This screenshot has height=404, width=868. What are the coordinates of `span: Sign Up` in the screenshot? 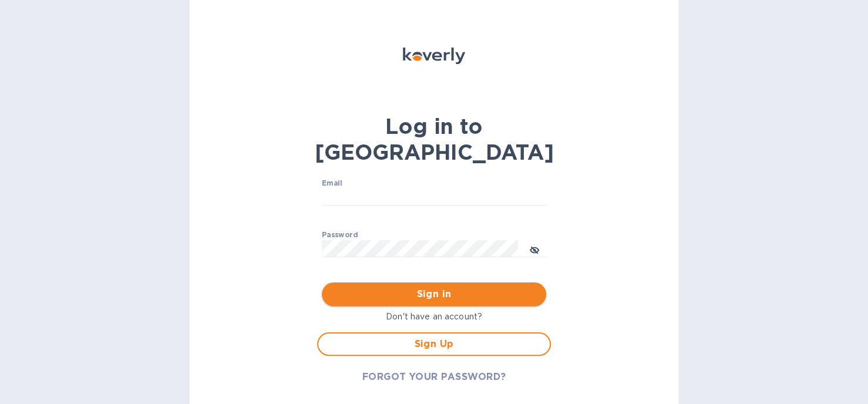 It's located at (434, 344).